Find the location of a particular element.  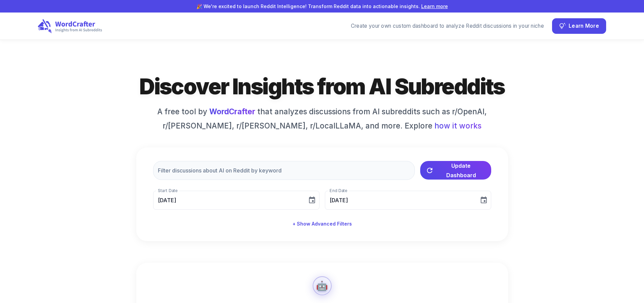

span: how it works is located at coordinates (458, 126).